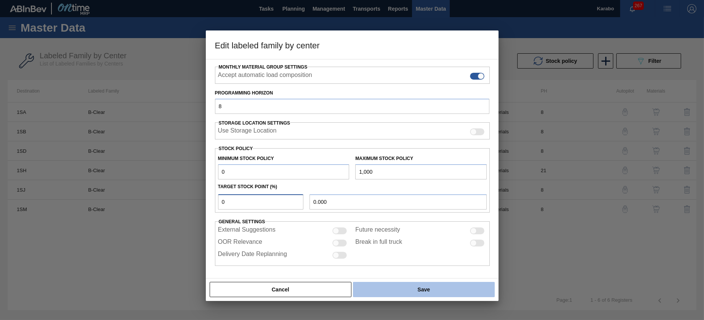  What do you see at coordinates (352, 45) in the screenshot?
I see `h3: Edit labeled family by center` at bounding box center [352, 45].